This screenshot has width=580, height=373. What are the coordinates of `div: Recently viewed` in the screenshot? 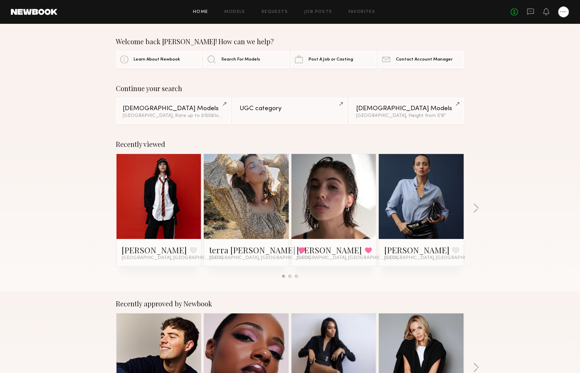 It's located at (290, 144).